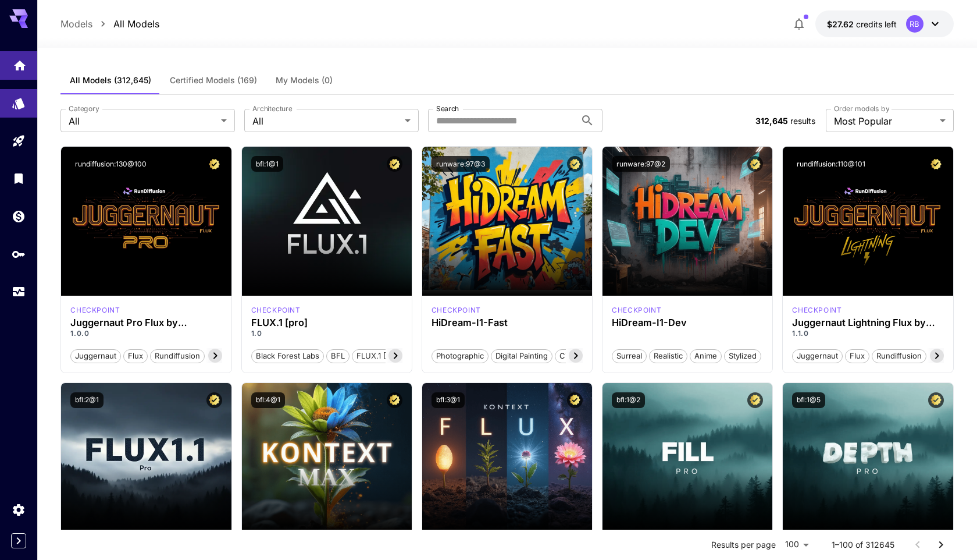 Image resolution: width=977 pixels, height=560 pixels. What do you see at coordinates (448, 400) in the screenshot?
I see `button: bfl:3@1` at bounding box center [448, 400].